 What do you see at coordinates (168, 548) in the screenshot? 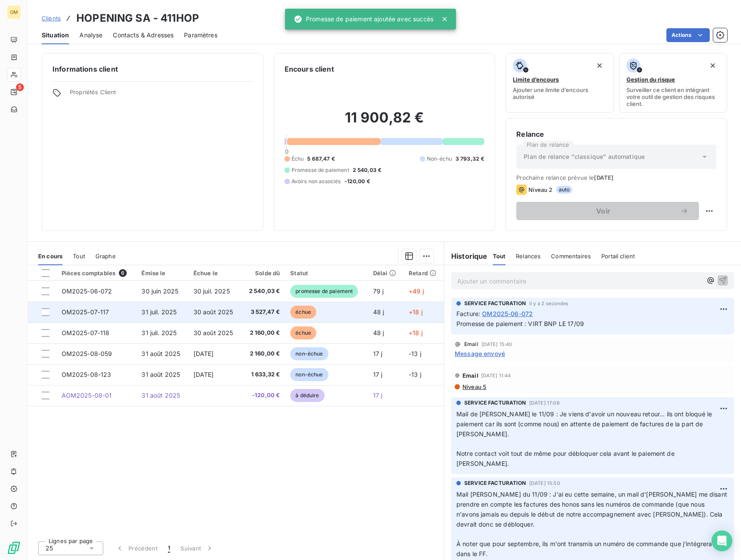
I see `button: 1` at bounding box center [168, 548].